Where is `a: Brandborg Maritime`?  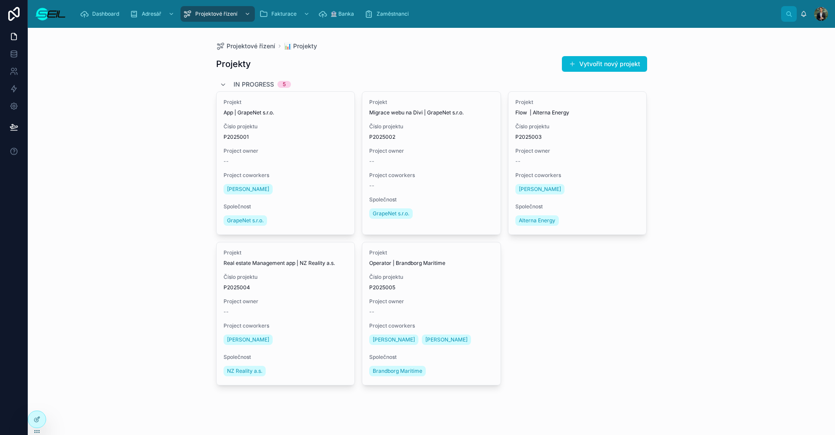 a: Brandborg Maritime is located at coordinates (397, 371).